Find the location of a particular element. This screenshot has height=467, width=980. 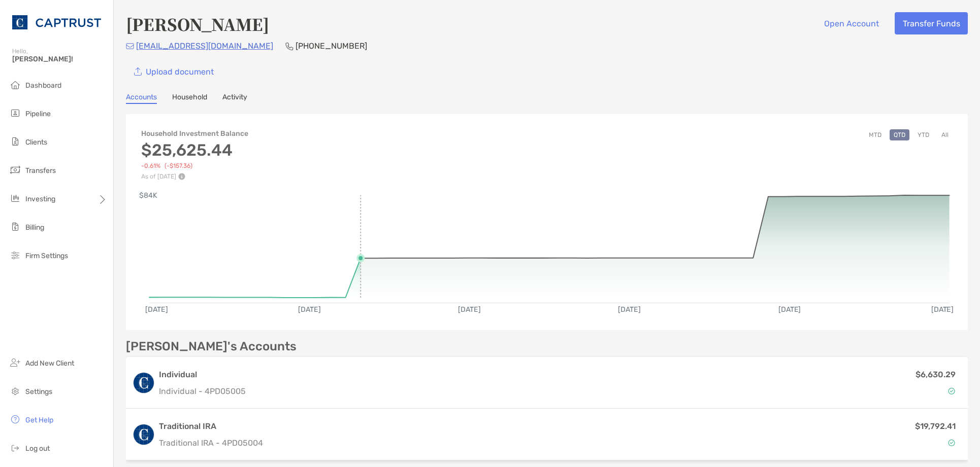

button: Transfer Funds is located at coordinates (931, 23).